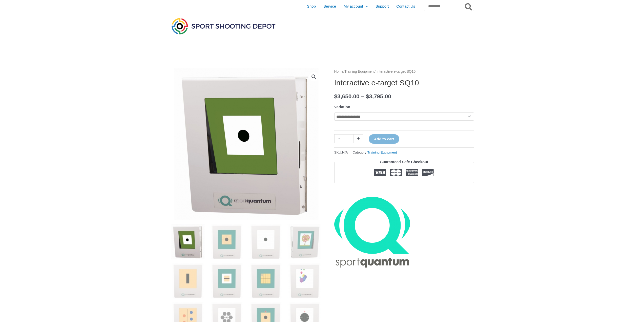 This screenshot has width=644, height=322. Describe the element at coordinates (347, 96) in the screenshot. I see `bdi: 3,650.00` at that location.